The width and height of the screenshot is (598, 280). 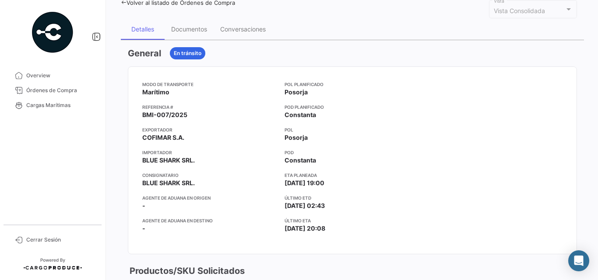 What do you see at coordinates (165, 115) in the screenshot?
I see `span: BMI-007/2025` at bounding box center [165, 115].